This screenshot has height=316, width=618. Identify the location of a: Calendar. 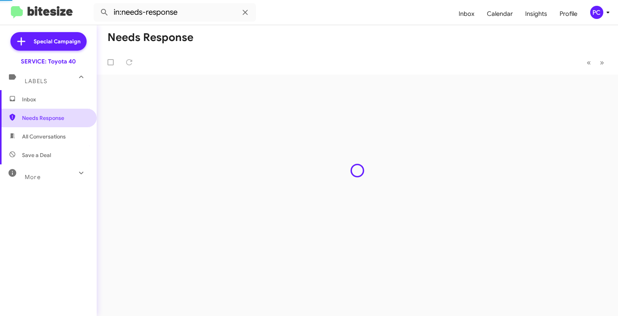
(500, 14).